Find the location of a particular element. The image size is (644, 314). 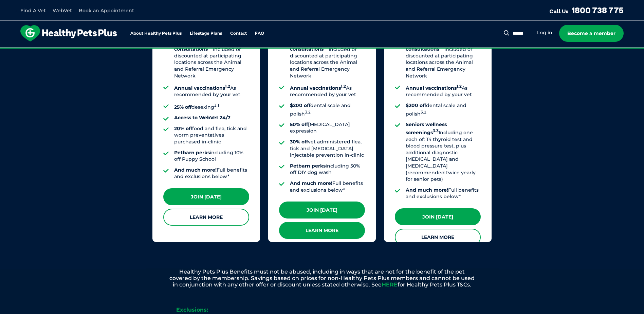

li: Including one each of: T4 thyroid test and blood pressure test, plus additional diagnostic [MEDIC... is located at coordinates (443, 152).